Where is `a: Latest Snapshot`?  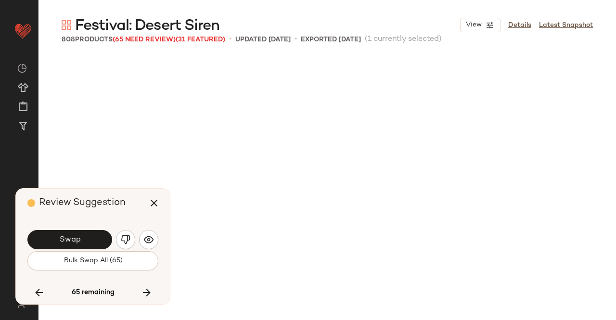
a: Latest Snapshot is located at coordinates (566, 25).